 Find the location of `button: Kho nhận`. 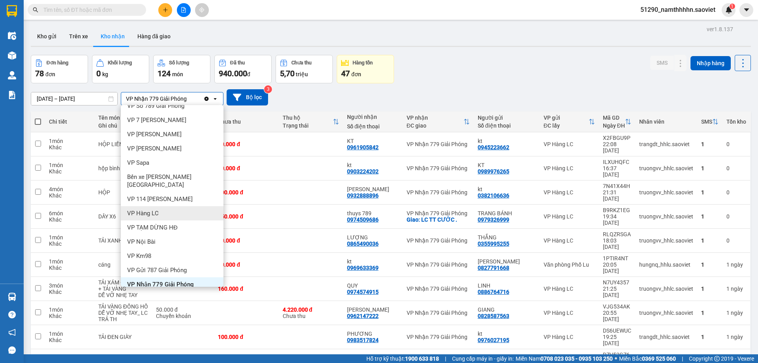

button: Kho nhận is located at coordinates (113, 36).